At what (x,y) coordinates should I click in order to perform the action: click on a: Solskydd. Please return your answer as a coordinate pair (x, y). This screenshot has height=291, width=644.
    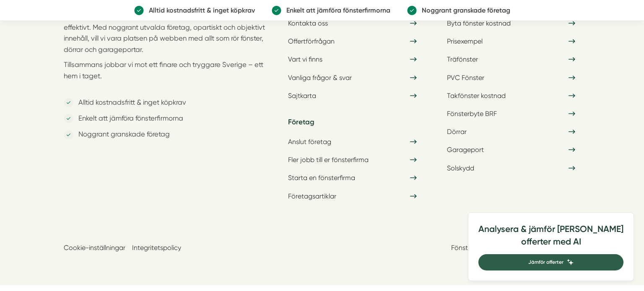
    Looking at the image, I should click on (511, 168).